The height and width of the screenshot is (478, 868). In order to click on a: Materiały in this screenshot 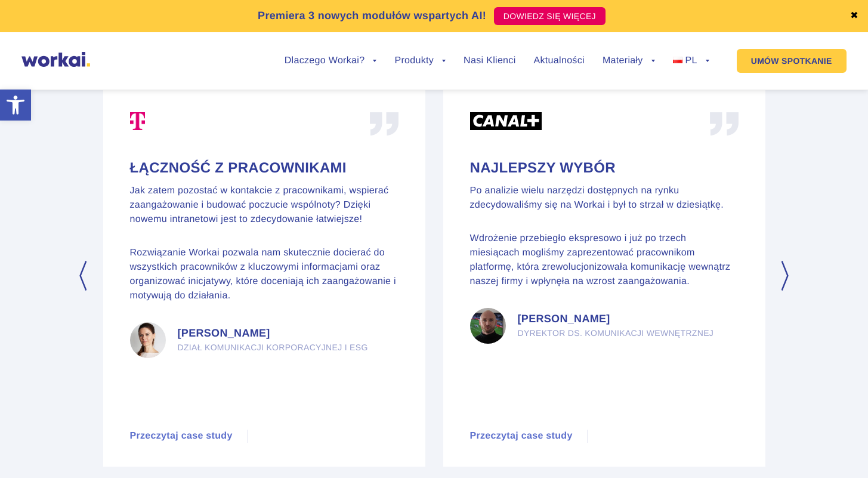, I will do `click(629, 61)`.